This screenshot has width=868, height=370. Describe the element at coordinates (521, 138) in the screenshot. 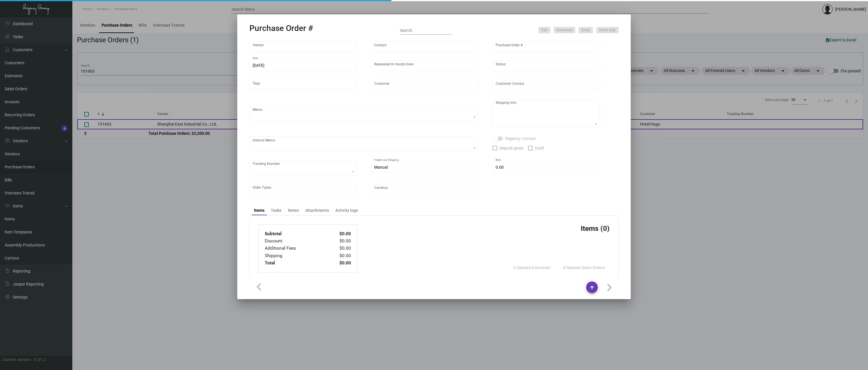

I see `span: Regency Contact` at that location.